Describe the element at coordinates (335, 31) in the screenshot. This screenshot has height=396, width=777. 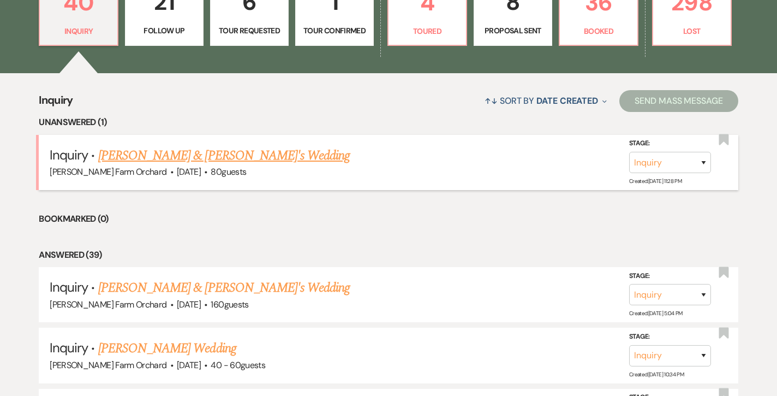
I see `p: Tour Confirmed` at that location.